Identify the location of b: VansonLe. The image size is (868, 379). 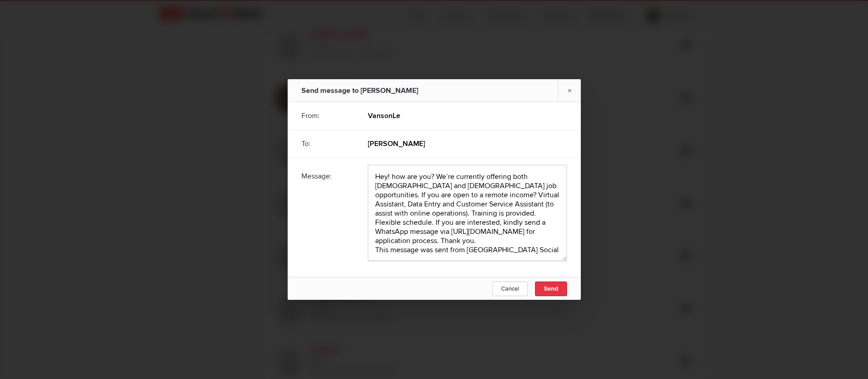
(384, 116).